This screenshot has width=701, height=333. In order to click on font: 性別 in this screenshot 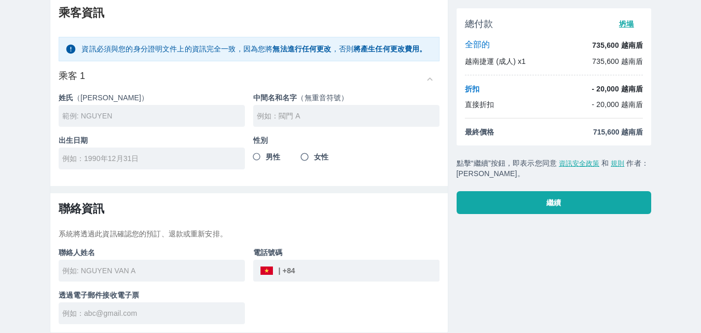, I will do `click(261, 140)`.